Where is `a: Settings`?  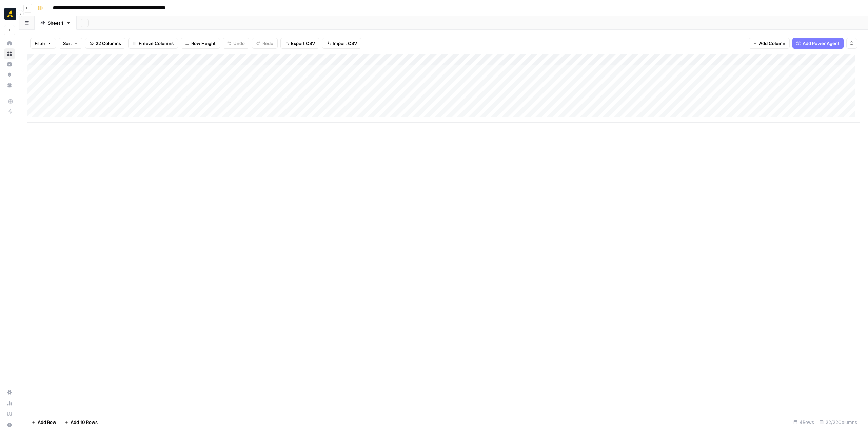 a: Settings is located at coordinates (9, 393).